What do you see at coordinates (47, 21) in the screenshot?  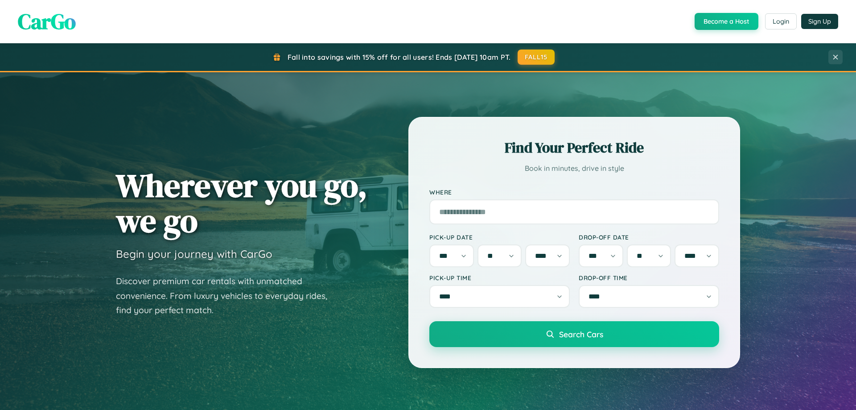 I see `span: CarGo` at bounding box center [47, 21].